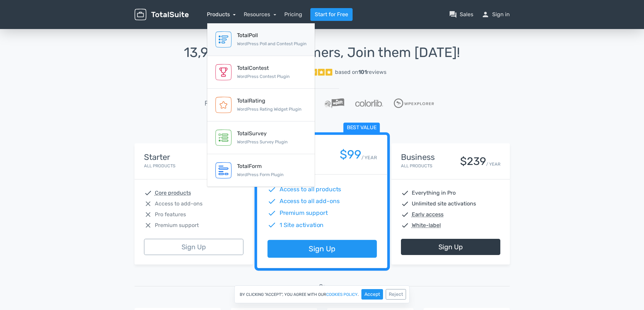 The height and width of the screenshot is (310, 644). What do you see at coordinates (178, 204) in the screenshot?
I see `span: Access to add-ons` at bounding box center [178, 204].